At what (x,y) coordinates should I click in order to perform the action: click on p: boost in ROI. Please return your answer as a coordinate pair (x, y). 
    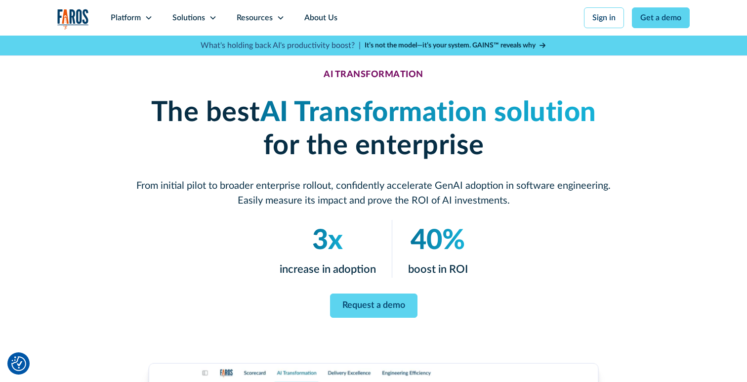
    Looking at the image, I should click on (438, 269).